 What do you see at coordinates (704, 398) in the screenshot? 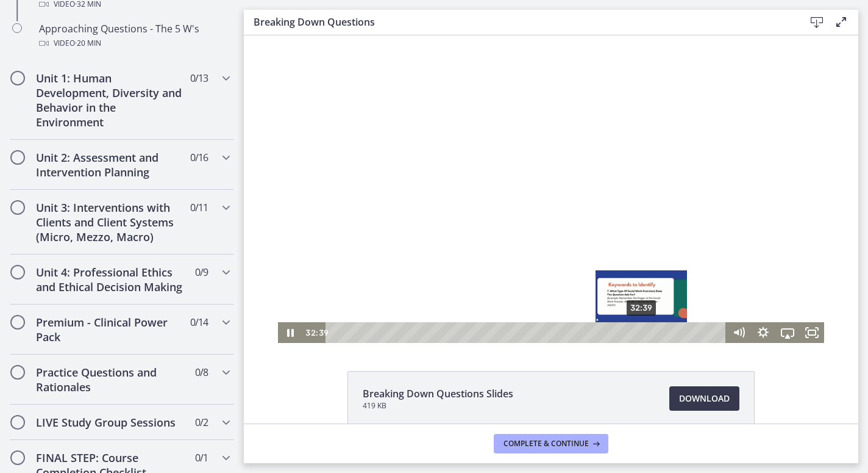
I see `a: Download` at bounding box center [704, 398].